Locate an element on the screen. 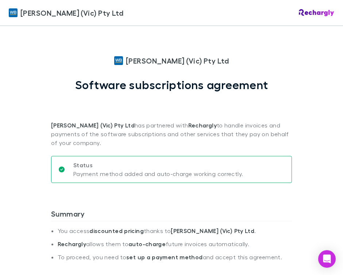 The height and width of the screenshot is (275, 343). h1: Software subscriptions agreement is located at coordinates (171, 85).